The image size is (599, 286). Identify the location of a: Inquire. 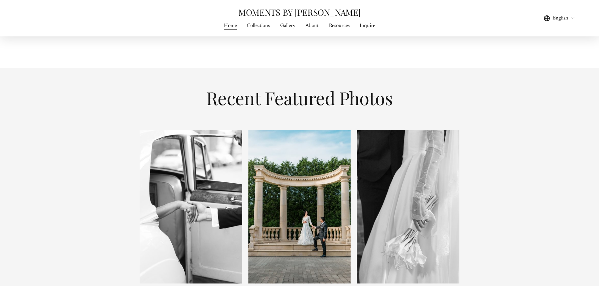
(367, 25).